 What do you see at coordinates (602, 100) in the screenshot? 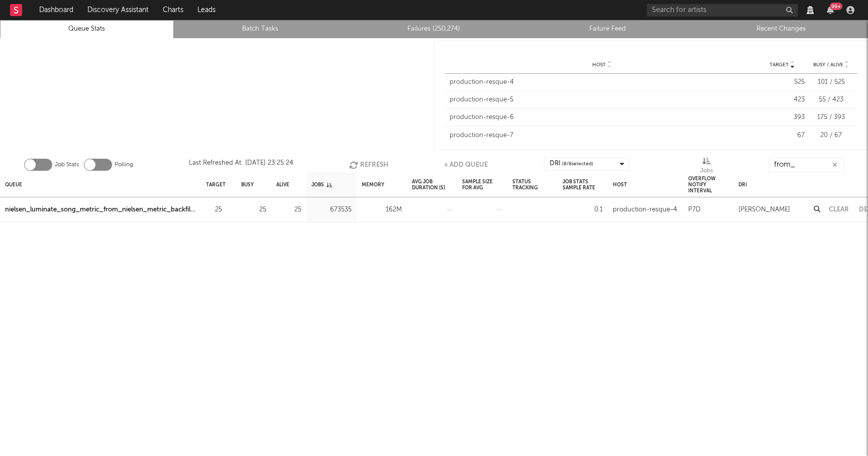
I see `div: production-resque-5` at bounding box center [602, 100].